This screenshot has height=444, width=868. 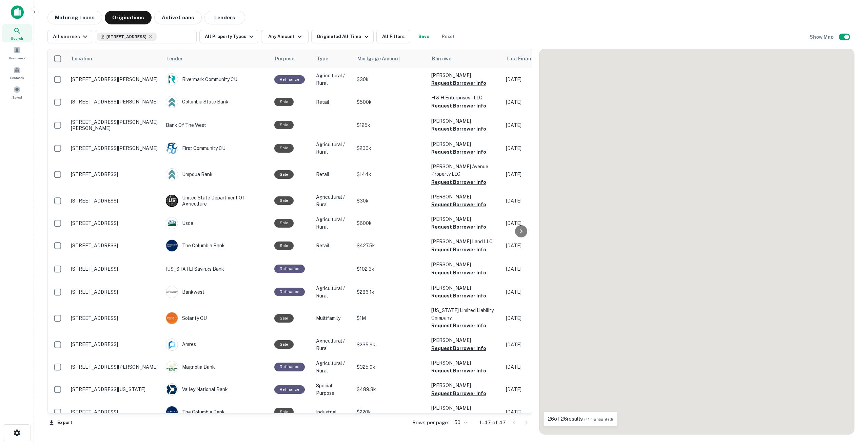 I want to click on p: $1M, so click(x=390, y=318).